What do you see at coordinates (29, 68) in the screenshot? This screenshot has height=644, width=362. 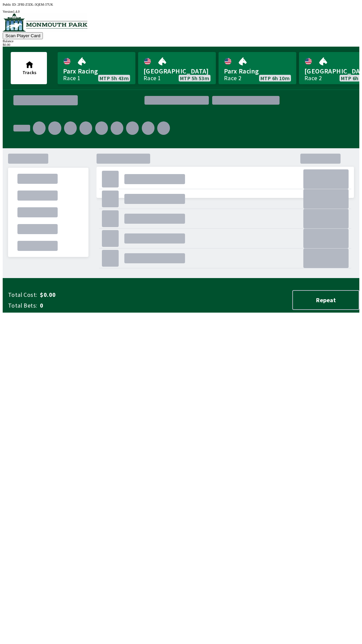 I see `button: Tracks` at bounding box center [29, 68].